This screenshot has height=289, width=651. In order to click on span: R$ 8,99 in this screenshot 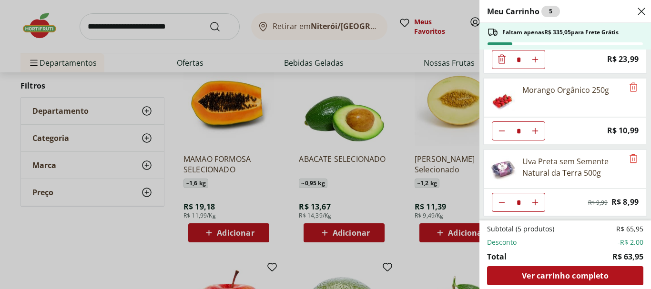, I will do `click(625, 202)`.